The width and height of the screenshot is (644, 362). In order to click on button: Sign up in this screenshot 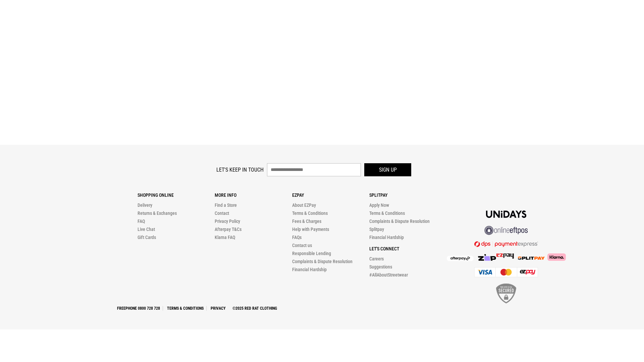, I will do `click(387, 170)`.